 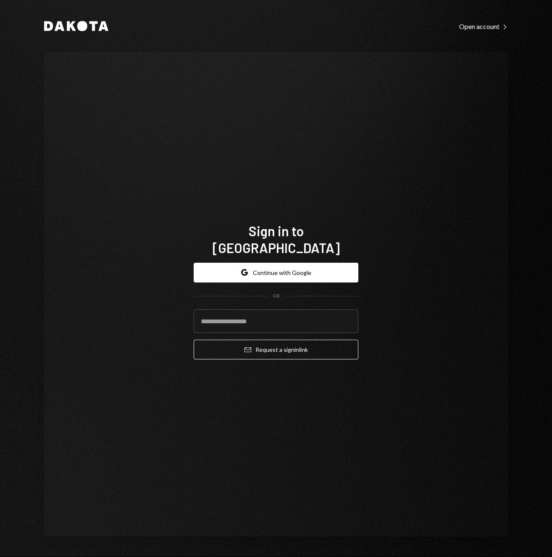 What do you see at coordinates (484, 26) in the screenshot?
I see `div: Open account` at bounding box center [484, 26].